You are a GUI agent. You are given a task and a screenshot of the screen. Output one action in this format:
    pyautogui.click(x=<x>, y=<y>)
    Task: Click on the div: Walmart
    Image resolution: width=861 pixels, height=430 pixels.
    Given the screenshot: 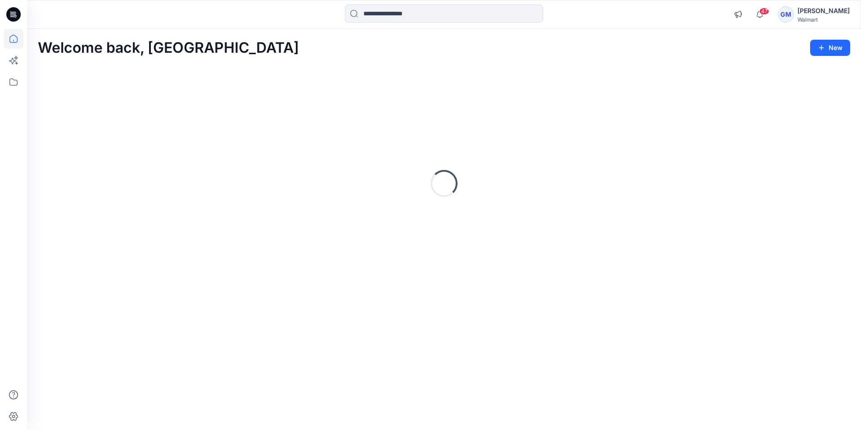 What is the action you would take?
    pyautogui.click(x=824, y=19)
    